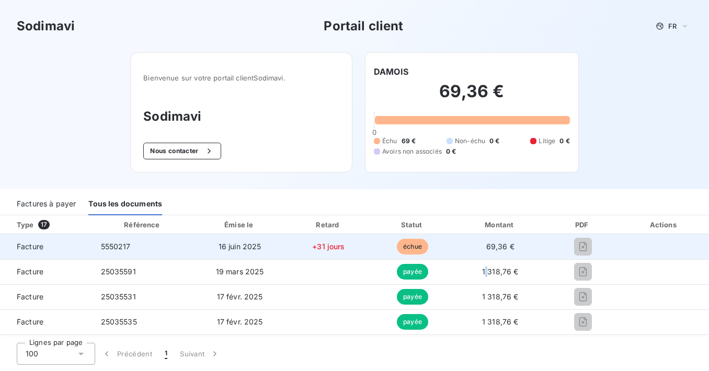  What do you see at coordinates (127, 354) in the screenshot?
I see `button: Précédent` at bounding box center [127, 354].